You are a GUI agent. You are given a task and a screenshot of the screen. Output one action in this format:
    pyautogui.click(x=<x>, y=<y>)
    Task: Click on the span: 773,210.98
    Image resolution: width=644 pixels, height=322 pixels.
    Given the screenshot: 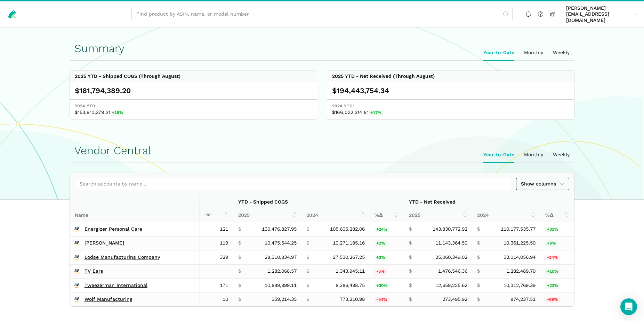 What is the action you would take?
    pyautogui.click(x=352, y=300)
    